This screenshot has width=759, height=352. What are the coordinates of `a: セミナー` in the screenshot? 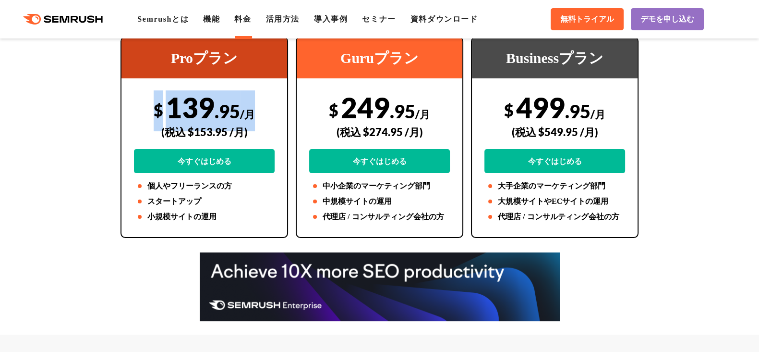 It's located at (379, 19).